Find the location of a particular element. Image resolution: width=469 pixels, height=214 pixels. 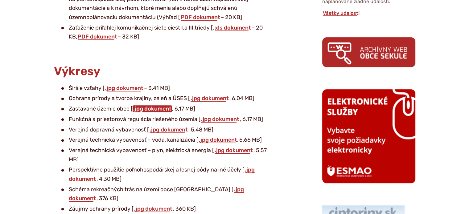

li: Širšie vzťahy [. – 3,41 MB] is located at coordinates (167, 88).